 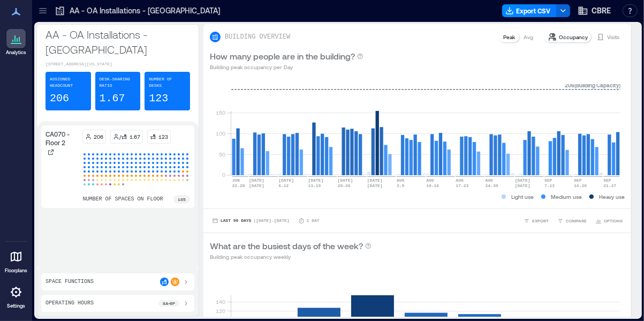 What do you see at coordinates (286, 67) in the screenshot?
I see `p: Building peak occupancy per Day` at bounding box center [286, 67].